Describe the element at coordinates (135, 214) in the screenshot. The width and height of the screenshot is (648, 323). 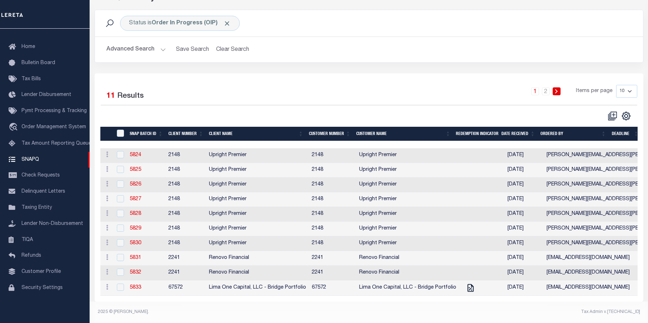
I see `a: 5828` at that location.